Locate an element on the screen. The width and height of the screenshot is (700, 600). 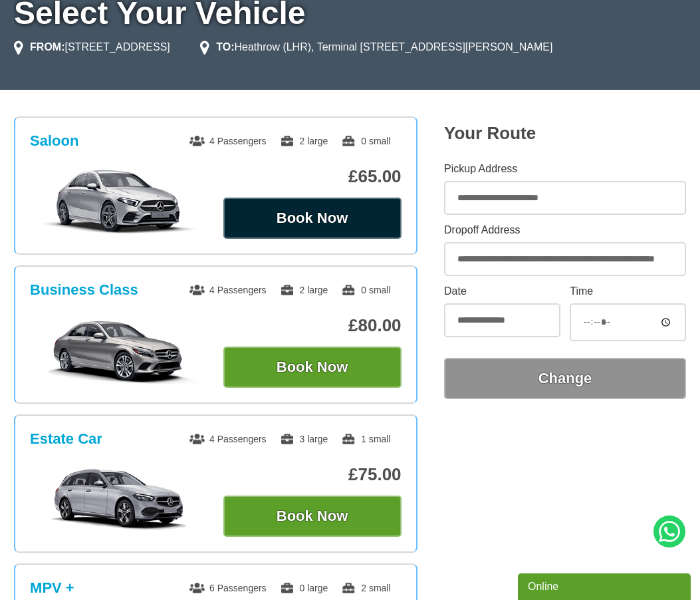
span: 3 large is located at coordinates (304, 439).